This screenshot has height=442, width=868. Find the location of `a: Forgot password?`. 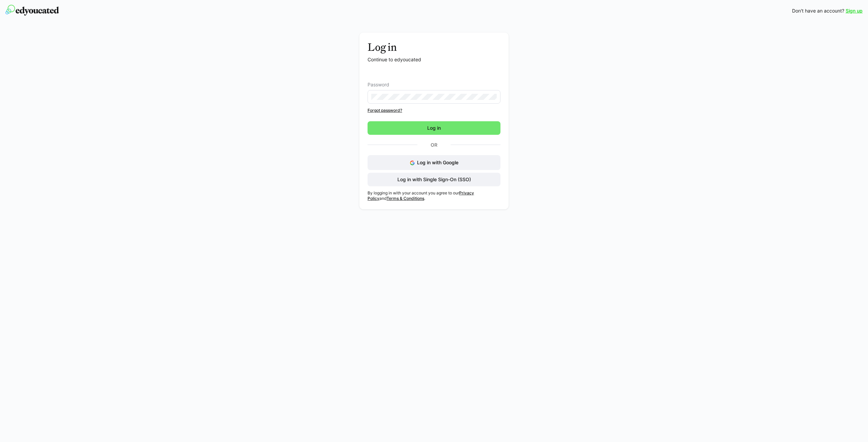

a: Forgot password? is located at coordinates (434, 110).